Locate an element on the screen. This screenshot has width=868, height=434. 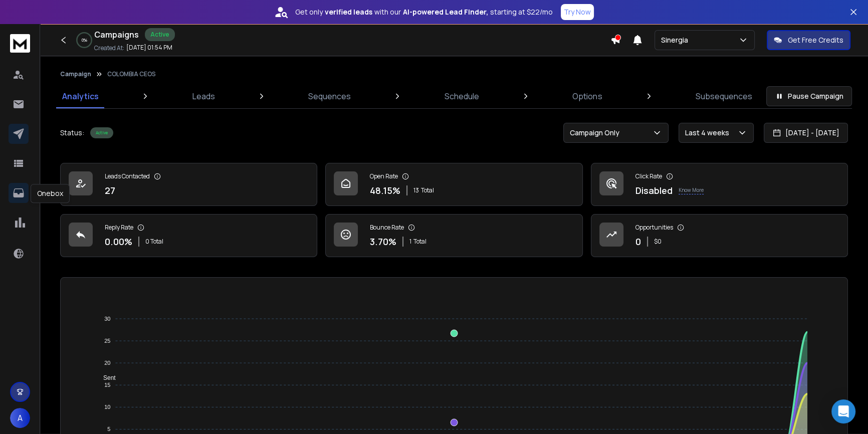
tspan: 25 is located at coordinates (107, 341).